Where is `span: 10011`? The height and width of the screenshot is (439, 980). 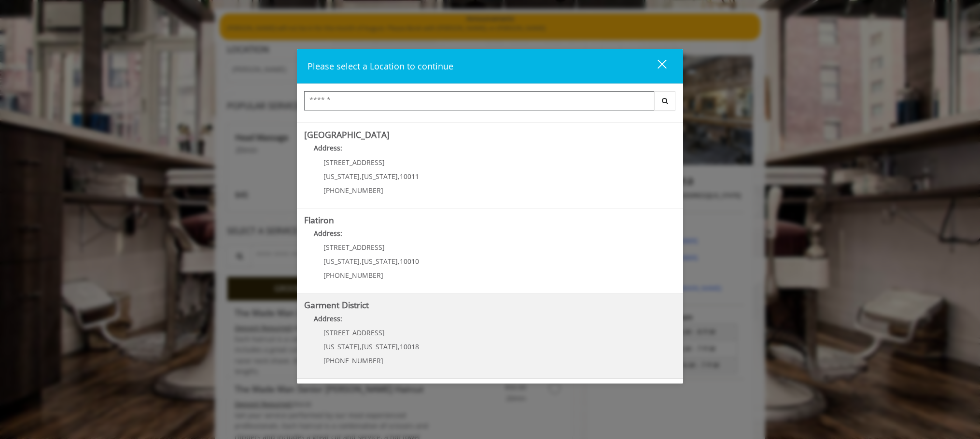 span: 10011 is located at coordinates (409, 177).